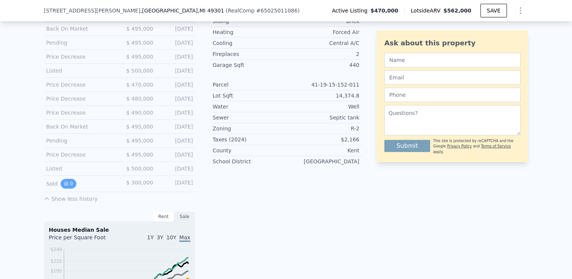 Image resolution: width=572 pixels, height=279 pixels. I want to click on div: Kent, so click(323, 151).